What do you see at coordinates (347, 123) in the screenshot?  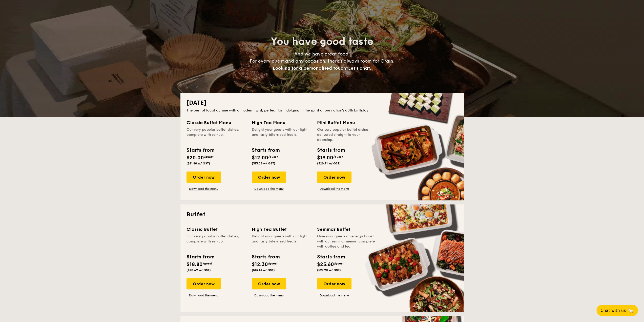 I see `div: Mini Buffet Menu` at bounding box center [347, 123].